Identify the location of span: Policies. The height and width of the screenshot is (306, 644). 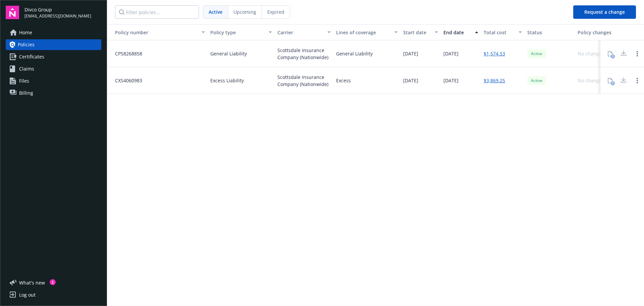
(26, 45).